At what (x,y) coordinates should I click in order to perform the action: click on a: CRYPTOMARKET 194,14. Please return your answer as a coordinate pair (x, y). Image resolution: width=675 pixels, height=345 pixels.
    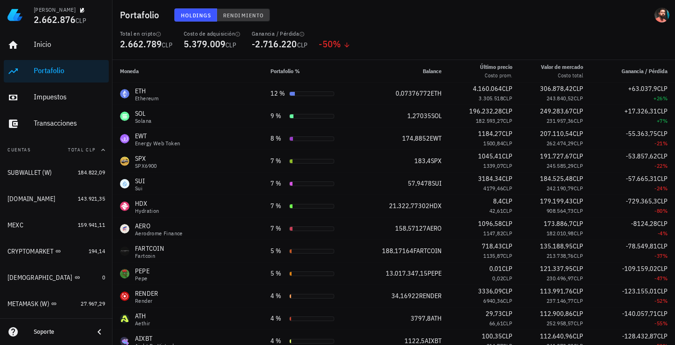
    Looking at the image, I should click on (56, 251).